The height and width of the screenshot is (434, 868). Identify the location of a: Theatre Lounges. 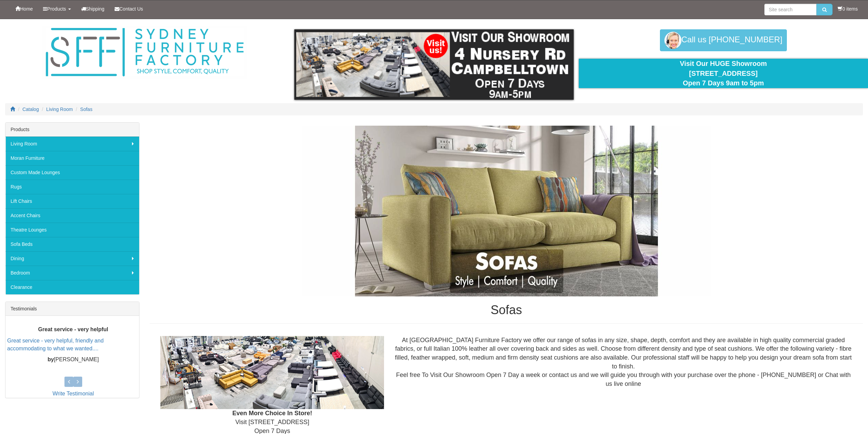
(73, 229).